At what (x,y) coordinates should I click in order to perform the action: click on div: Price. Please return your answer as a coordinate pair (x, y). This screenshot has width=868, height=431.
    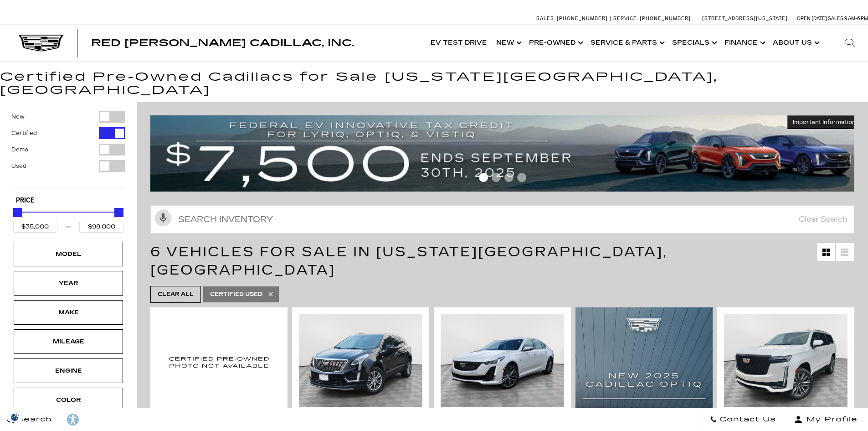
    Looking at the image, I should click on (68, 219).